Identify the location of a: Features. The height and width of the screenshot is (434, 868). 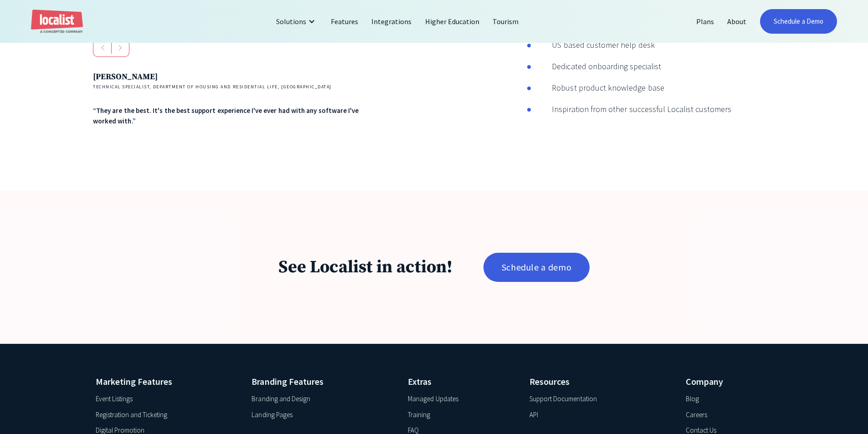
(345, 22).